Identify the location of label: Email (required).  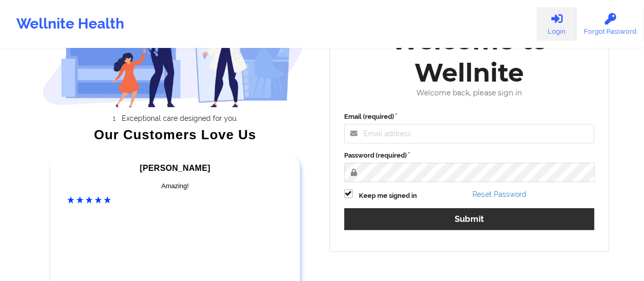
(470, 117).